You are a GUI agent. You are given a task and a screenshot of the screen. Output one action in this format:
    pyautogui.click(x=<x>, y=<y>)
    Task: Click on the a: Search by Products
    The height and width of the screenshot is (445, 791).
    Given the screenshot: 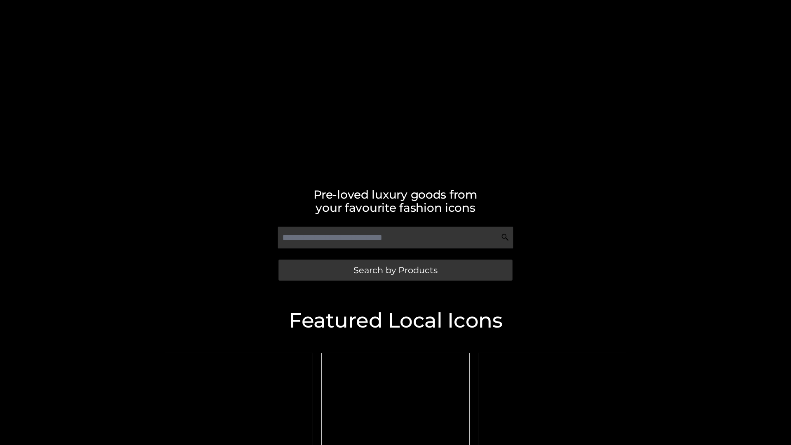 What is the action you would take?
    pyautogui.click(x=395, y=270)
    